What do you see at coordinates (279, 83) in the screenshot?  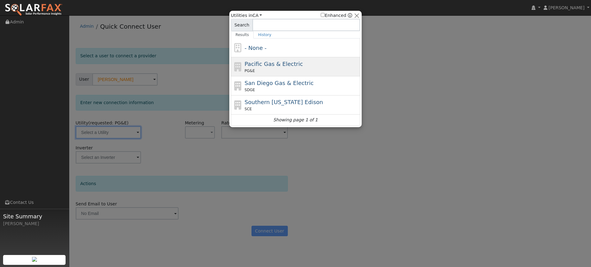 I see `span: San Diego Gas & Electric` at bounding box center [279, 83].